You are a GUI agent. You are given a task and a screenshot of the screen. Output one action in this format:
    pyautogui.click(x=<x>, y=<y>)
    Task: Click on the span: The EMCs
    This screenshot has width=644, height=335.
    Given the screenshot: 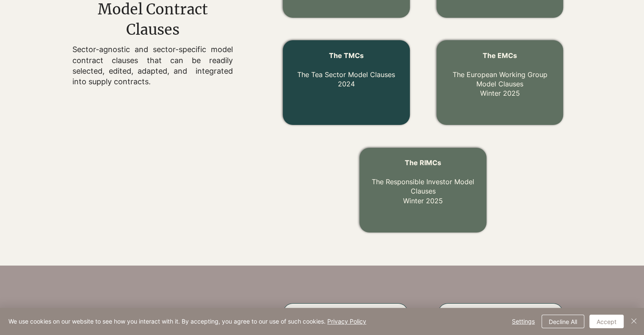 What is the action you would take?
    pyautogui.click(x=500, y=55)
    